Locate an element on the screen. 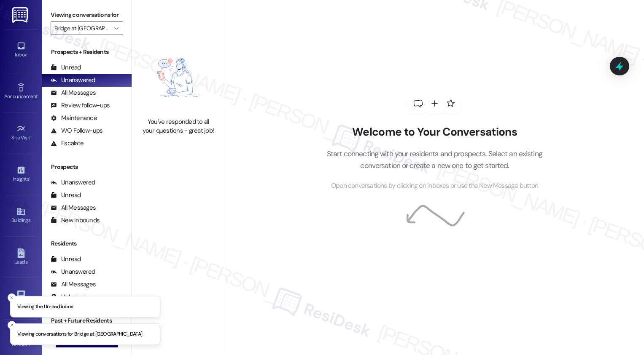 Image resolution: width=644 pixels, height=355 pixels. div: Prospects + Residents is located at coordinates (87, 52).